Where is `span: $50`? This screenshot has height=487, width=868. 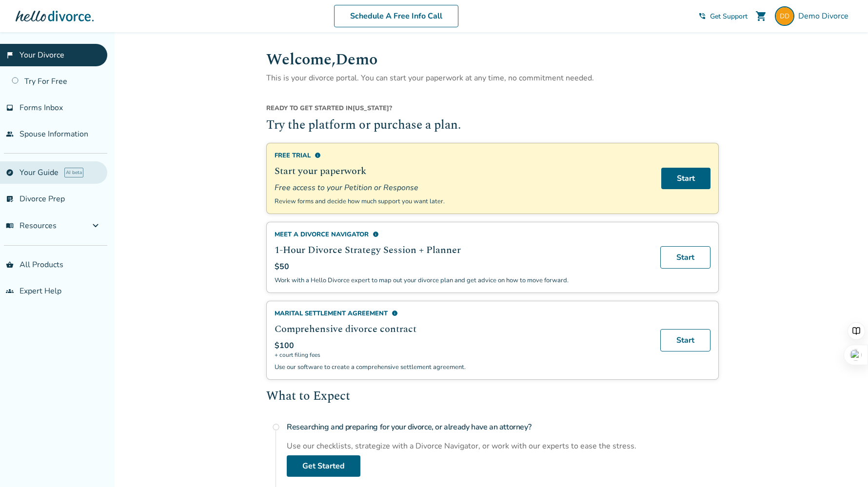 span: $50 is located at coordinates (282, 266).